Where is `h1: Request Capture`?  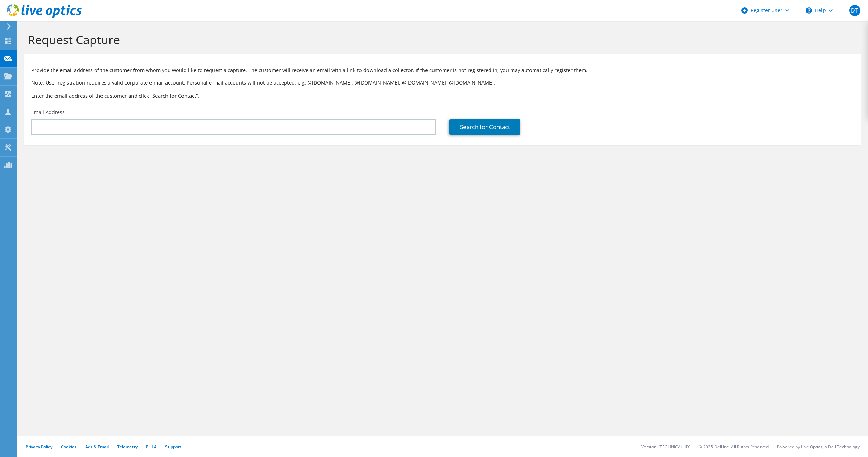
h1: Request Capture is located at coordinates (440, 39).